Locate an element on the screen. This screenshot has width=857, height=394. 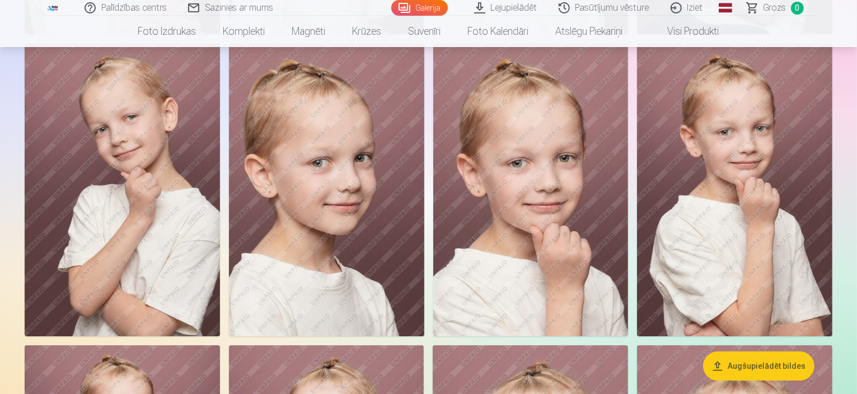
button: Augšupielādēt bildes is located at coordinates (759, 366).